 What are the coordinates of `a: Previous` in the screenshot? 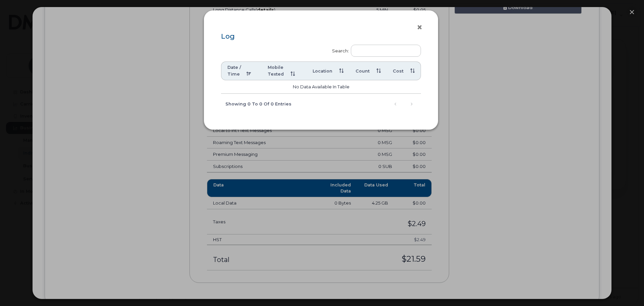 It's located at (395, 104).